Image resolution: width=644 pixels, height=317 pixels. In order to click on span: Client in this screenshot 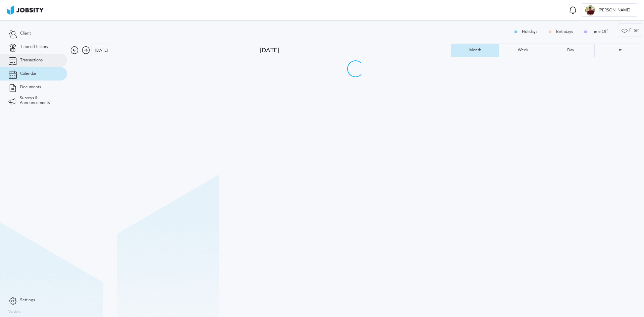, I will do `click(25, 33)`.